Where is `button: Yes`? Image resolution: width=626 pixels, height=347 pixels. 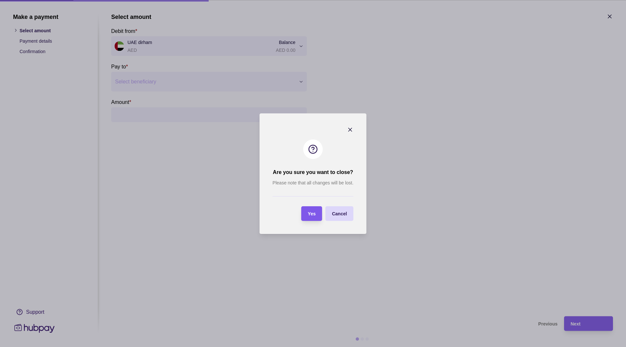 button: Yes is located at coordinates (312, 213).